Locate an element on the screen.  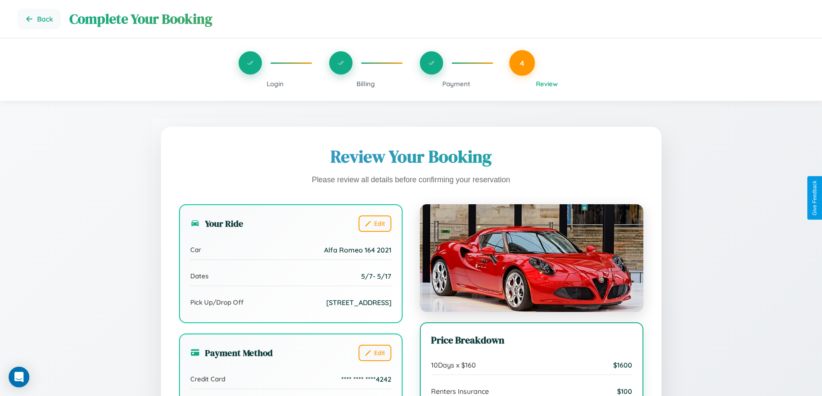
span: $ 1600 is located at coordinates (622, 365).